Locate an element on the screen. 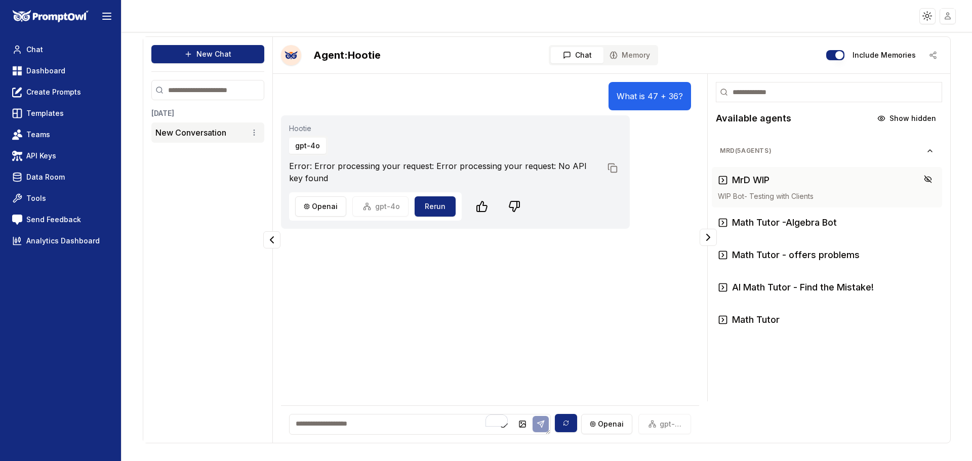  a: Data Room is located at coordinates (60, 177).